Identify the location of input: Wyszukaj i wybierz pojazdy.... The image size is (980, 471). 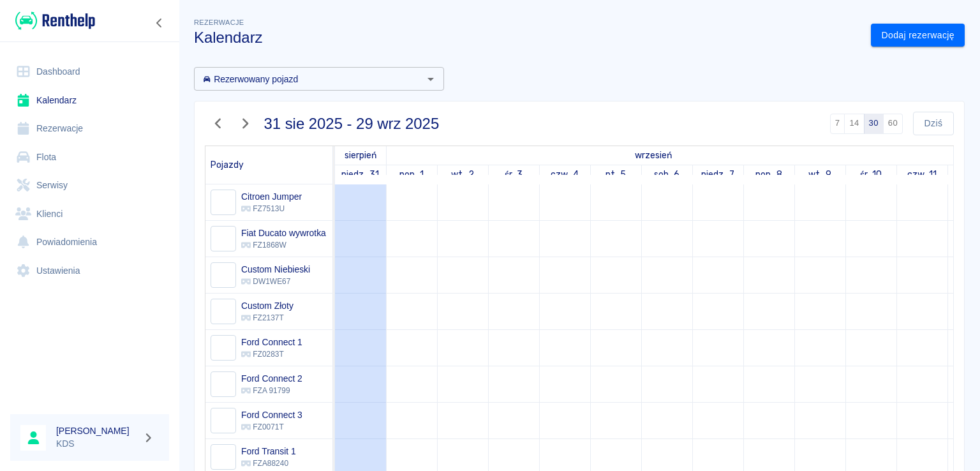
(308, 78).